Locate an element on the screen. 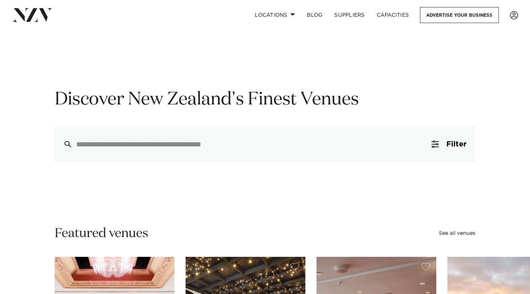  a: BLOG is located at coordinates (315, 15).